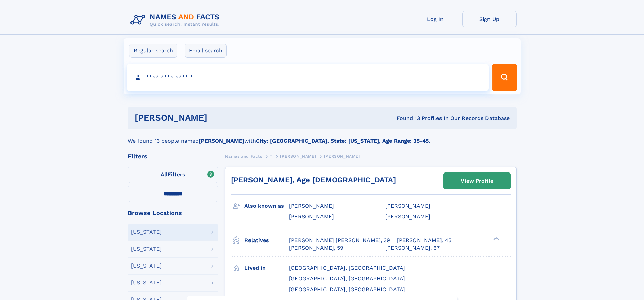 This screenshot has height=300, width=644. I want to click on button: Search Button, so click(504, 78).